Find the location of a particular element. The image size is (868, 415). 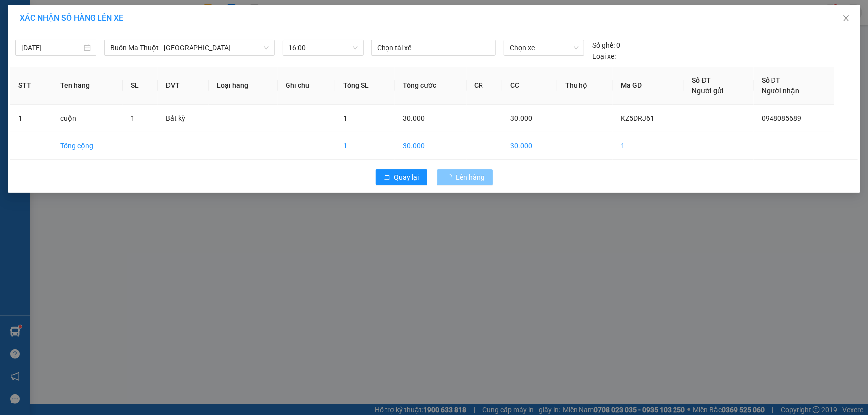

span: Loại xe: is located at coordinates (604, 57).